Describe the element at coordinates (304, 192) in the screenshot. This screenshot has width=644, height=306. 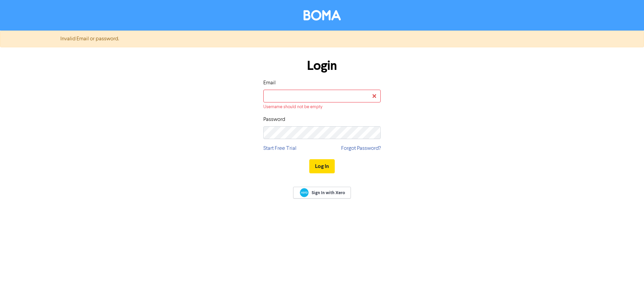
I see `img: Xero logo` at that location.